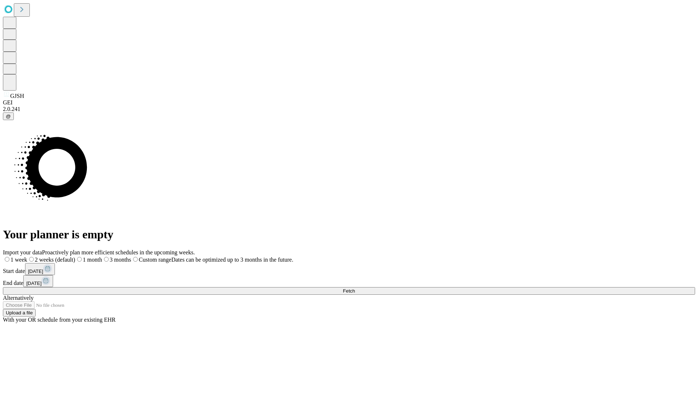 Image resolution: width=698 pixels, height=393 pixels. What do you see at coordinates (349, 281) in the screenshot?
I see `div: End date` at bounding box center [349, 281].